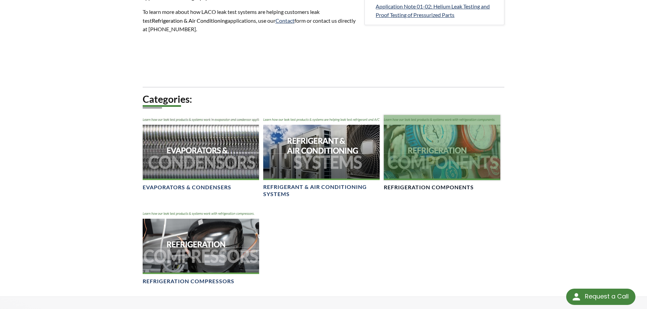 Image resolution: width=647 pixels, height=309 pixels. What do you see at coordinates (437, 11) in the screenshot?
I see `a: Application Note 01-02: Helium Leak Testing and Proof Testing of Pressurized Parts` at bounding box center [437, 11].